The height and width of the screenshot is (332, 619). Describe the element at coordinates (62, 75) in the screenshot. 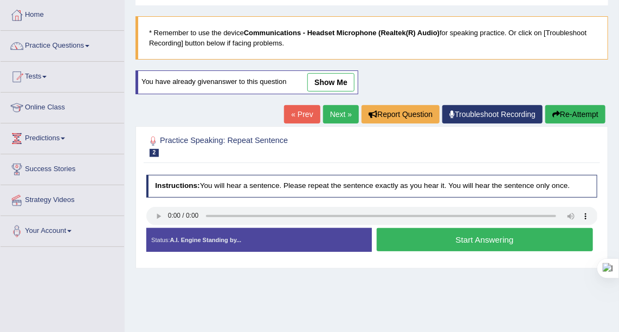

I see `a: Tests` at that location.